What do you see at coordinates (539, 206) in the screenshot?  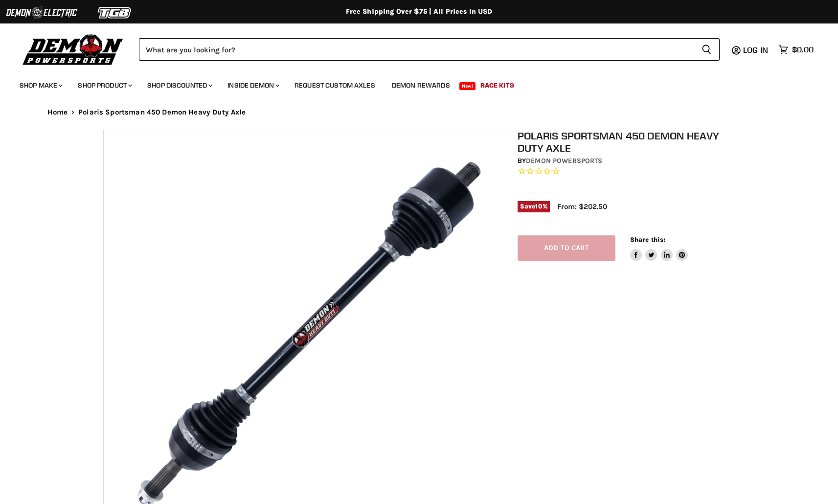 I see `span: 10` at bounding box center [539, 206].